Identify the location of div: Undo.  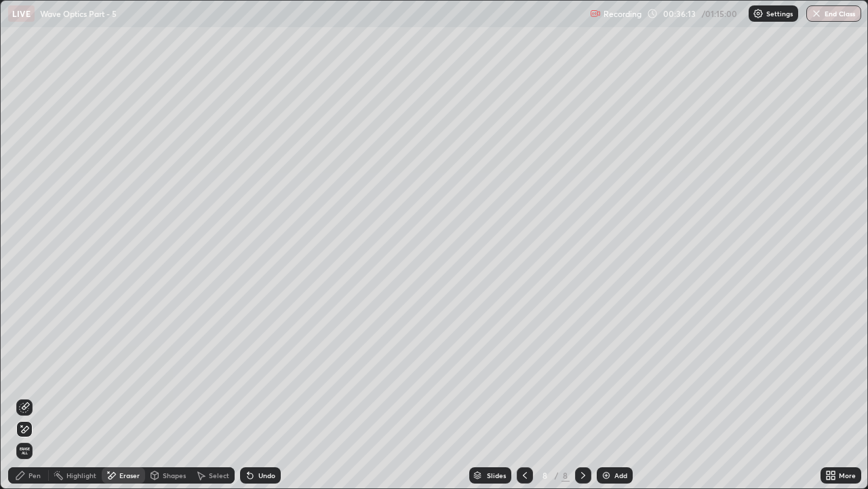
(267, 475).